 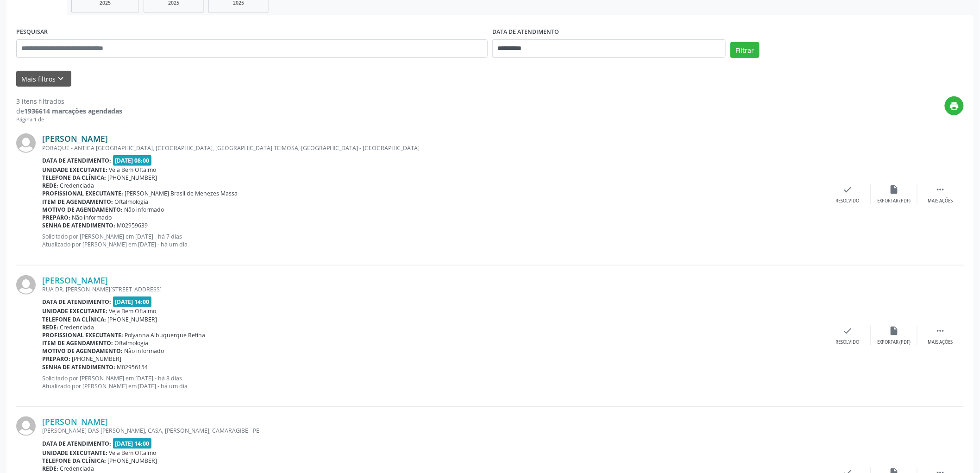 I want to click on label: PESQUISAR, so click(x=32, y=32).